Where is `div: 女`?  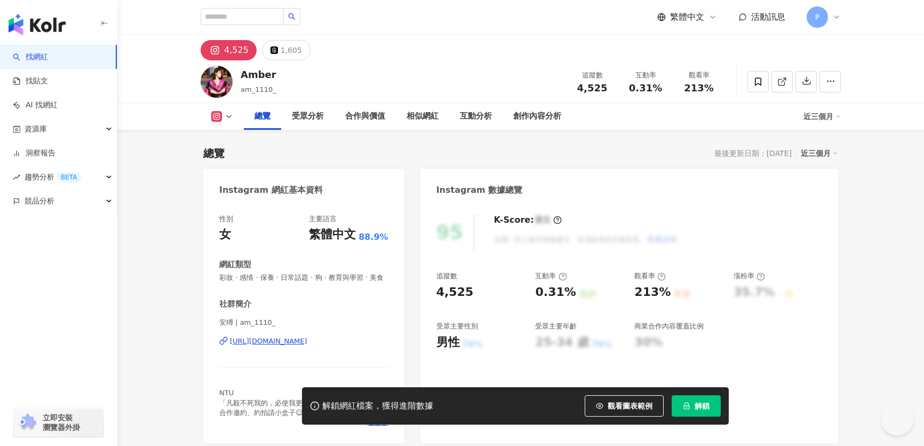
div: 女 is located at coordinates (225, 234).